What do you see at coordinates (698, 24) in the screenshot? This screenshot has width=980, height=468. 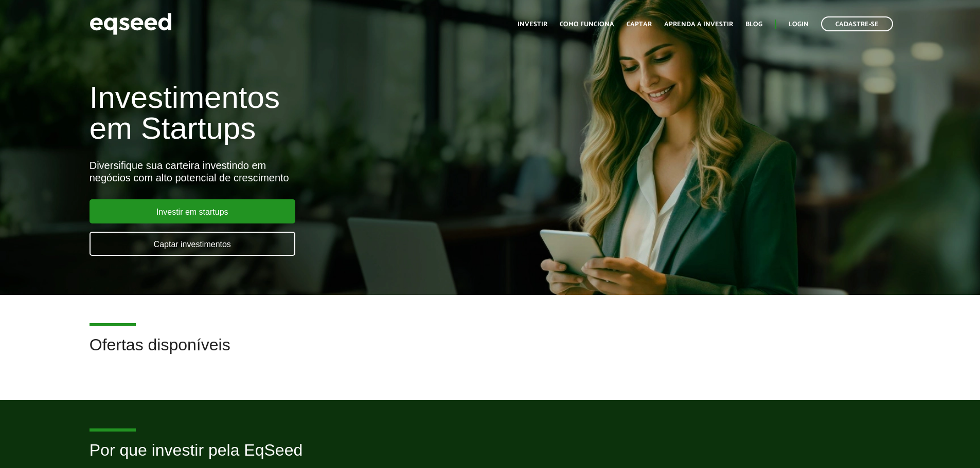 I see `a: Aprenda a investir` at bounding box center [698, 24].